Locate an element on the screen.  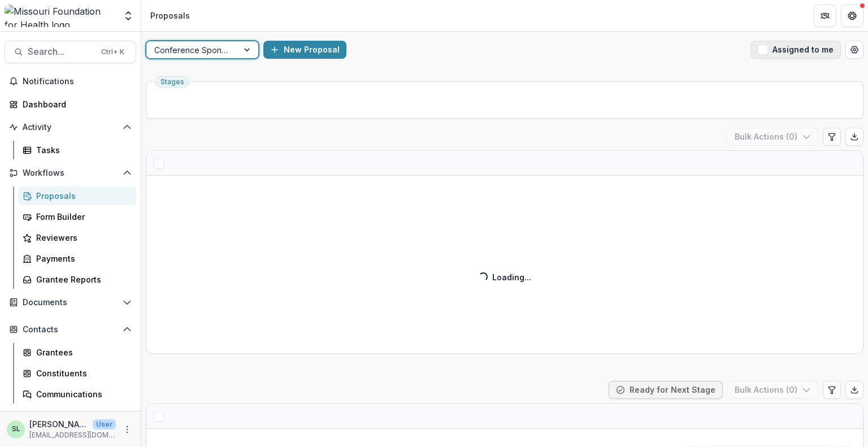
nav: breadcrumb is located at coordinates (170, 15).